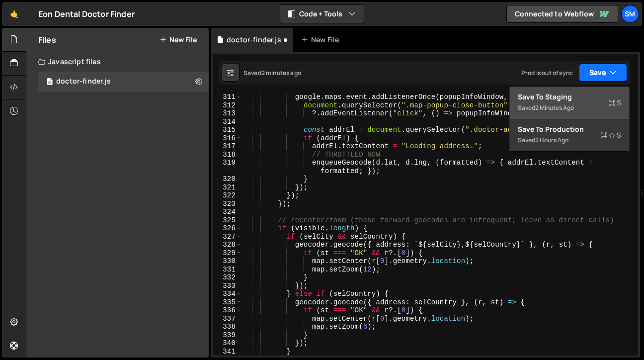  What do you see at coordinates (227, 253) in the screenshot?
I see `div: 329` at bounding box center [227, 253].